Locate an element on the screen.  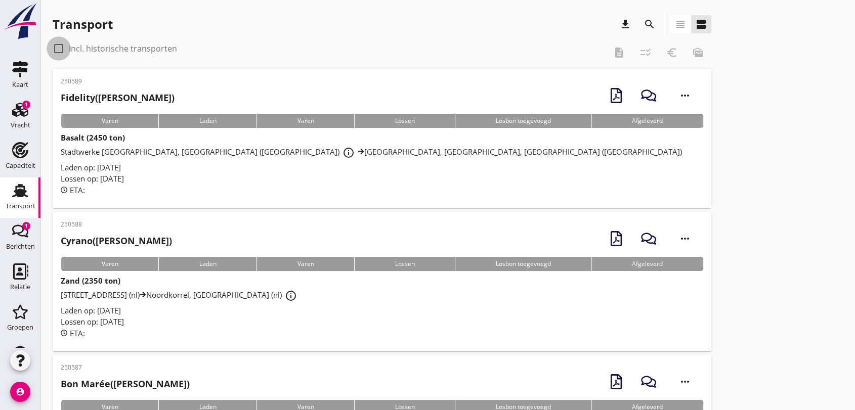
strong: Zand (2350 ton) is located at coordinates (91, 281).